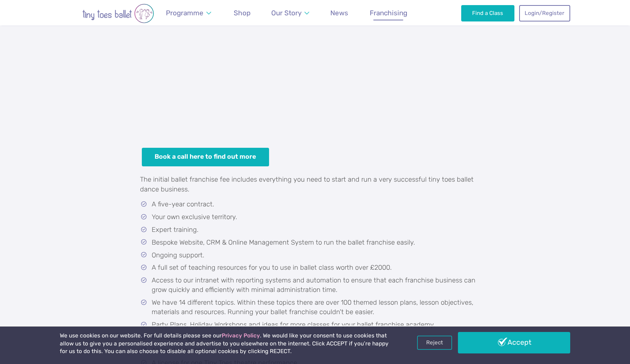 This screenshot has height=364, width=630. What do you see at coordinates (514, 343) in the screenshot?
I see `a: Accept` at bounding box center [514, 343].